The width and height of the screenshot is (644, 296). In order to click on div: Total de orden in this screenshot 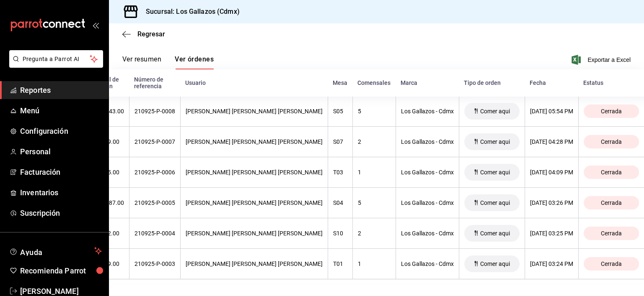, I will do `click(111, 83)`.